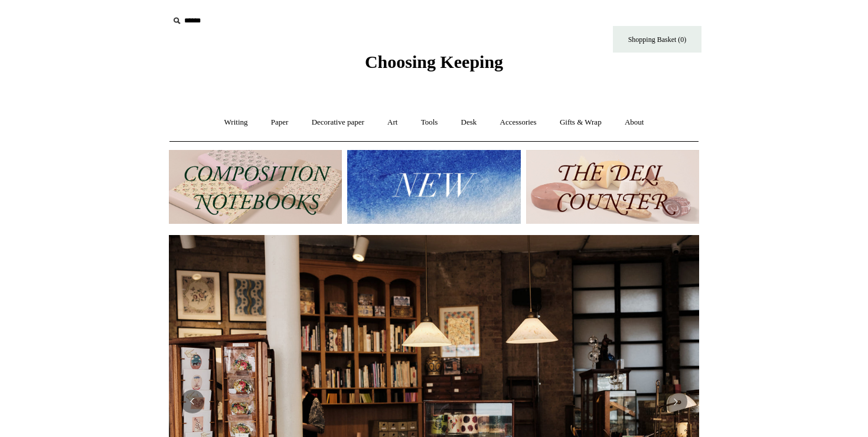 The width and height of the screenshot is (868, 437). Describe the element at coordinates (634, 122) in the screenshot. I see `a: About` at that location.